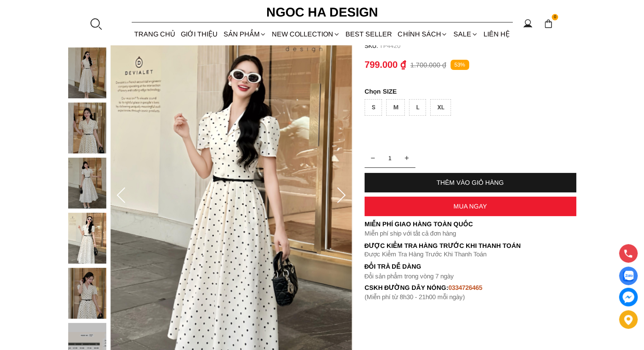 Image resolution: width=644 pixels, height=350 pixels. I want to click on div: M, so click(396, 107).